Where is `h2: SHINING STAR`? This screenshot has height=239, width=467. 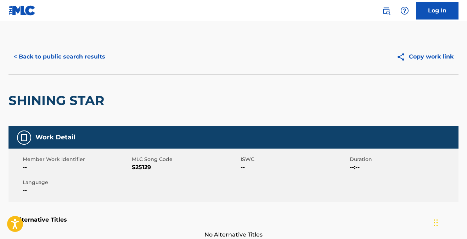
h2: SHINING STAR is located at coordinates (58, 100).